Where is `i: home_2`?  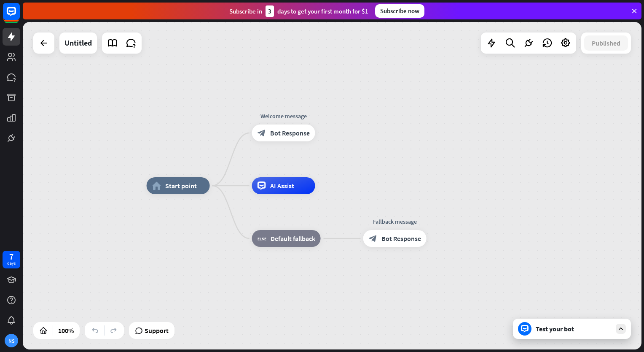
i: home_2 is located at coordinates (157, 186).